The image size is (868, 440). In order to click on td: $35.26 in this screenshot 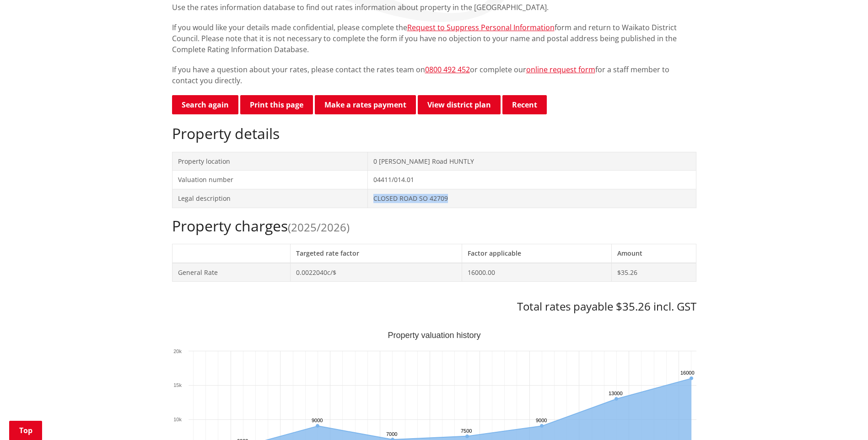, I will do `click(654, 272)`.